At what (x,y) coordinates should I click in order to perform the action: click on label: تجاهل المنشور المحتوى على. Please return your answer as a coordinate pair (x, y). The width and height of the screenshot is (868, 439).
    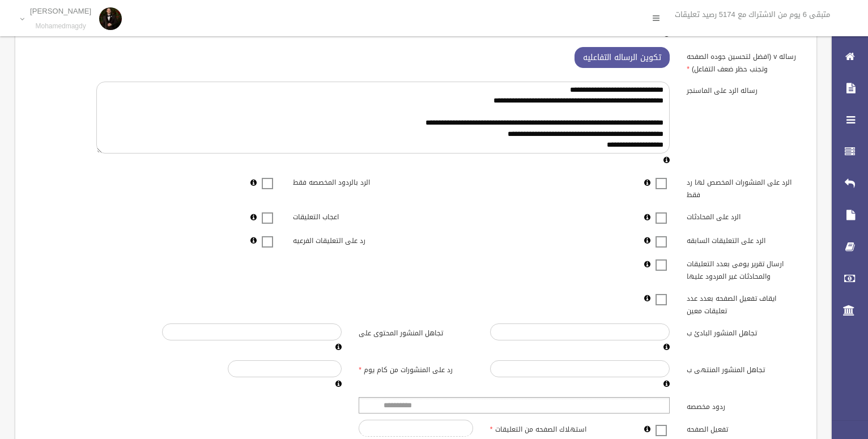
    Looking at the image, I should click on (416, 331).